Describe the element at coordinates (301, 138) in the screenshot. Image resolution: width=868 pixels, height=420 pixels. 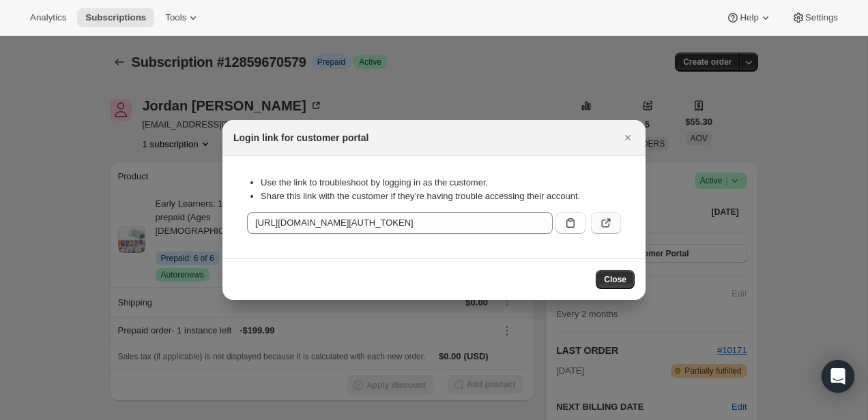
I see `h2: Login link for customer portal` at that location.